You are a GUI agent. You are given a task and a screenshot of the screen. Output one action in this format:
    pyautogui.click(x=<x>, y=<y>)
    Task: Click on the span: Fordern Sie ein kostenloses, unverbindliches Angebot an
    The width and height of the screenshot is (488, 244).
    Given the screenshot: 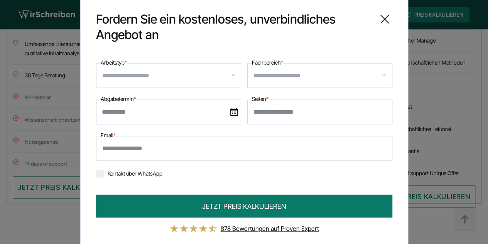 What is the action you would take?
    pyautogui.click(x=233, y=27)
    